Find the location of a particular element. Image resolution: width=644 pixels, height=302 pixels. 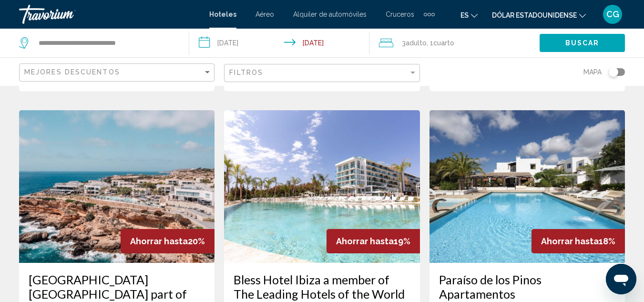

span: 3 is located at coordinates (414, 43).